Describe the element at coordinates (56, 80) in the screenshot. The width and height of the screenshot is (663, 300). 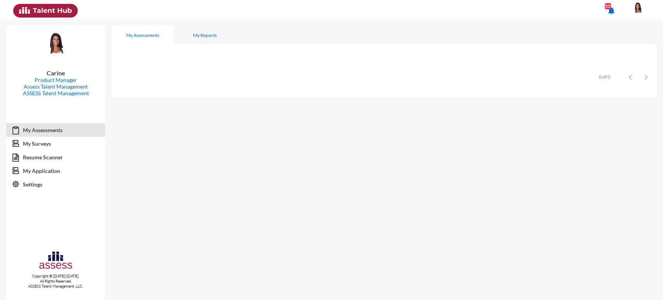
I see `p: Product Manager` at that location.